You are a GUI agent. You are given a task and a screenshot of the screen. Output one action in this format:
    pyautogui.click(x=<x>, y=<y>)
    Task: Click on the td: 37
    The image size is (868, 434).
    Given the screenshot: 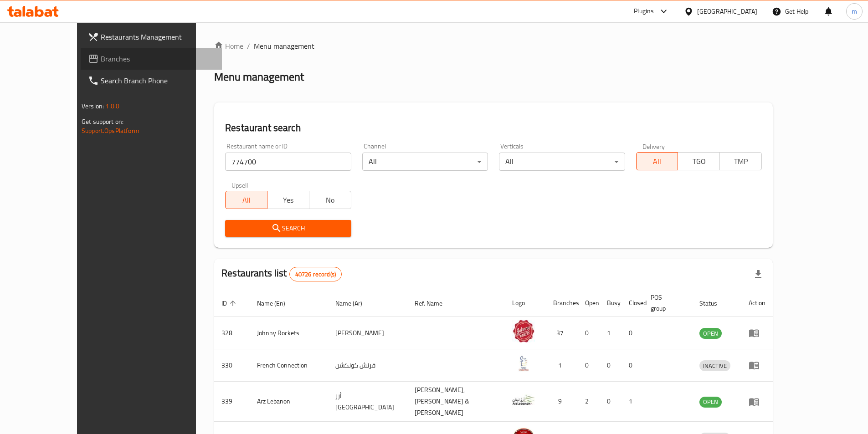 What is the action you would take?
    pyautogui.click(x=562, y=333)
    